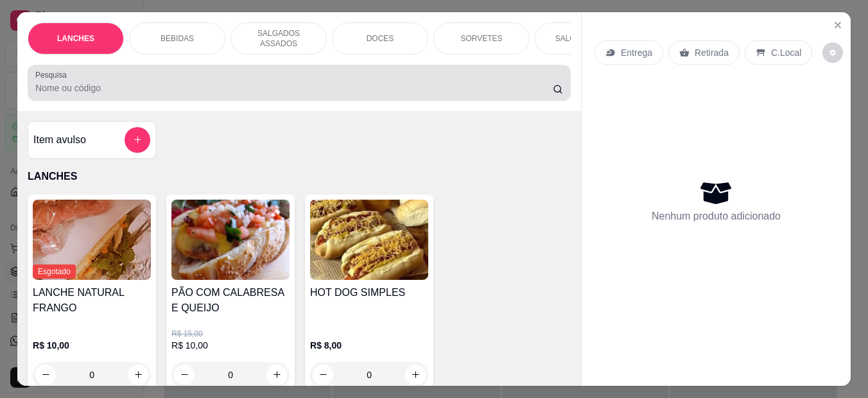  What do you see at coordinates (786, 52) in the screenshot?
I see `p: C.Local` at bounding box center [786, 52].